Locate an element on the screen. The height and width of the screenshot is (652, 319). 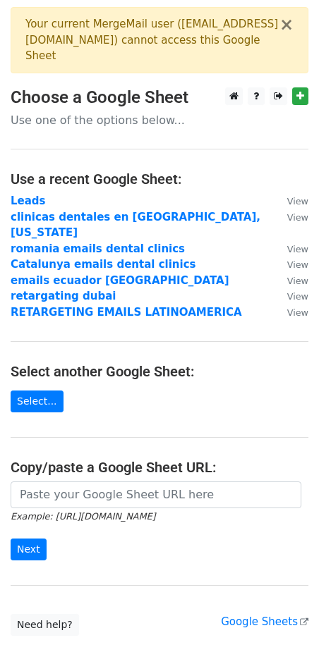
strong: RETARGETING EMAILS LATINOAMERICA is located at coordinates (126, 312).